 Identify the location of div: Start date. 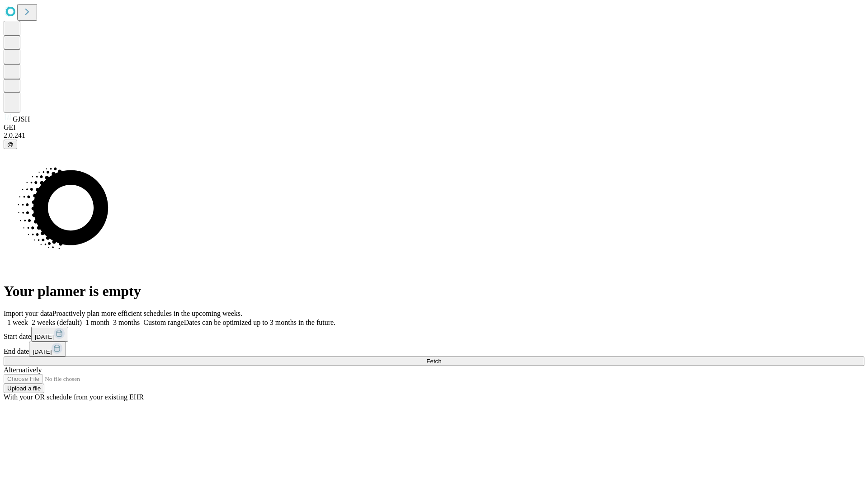
(434, 334).